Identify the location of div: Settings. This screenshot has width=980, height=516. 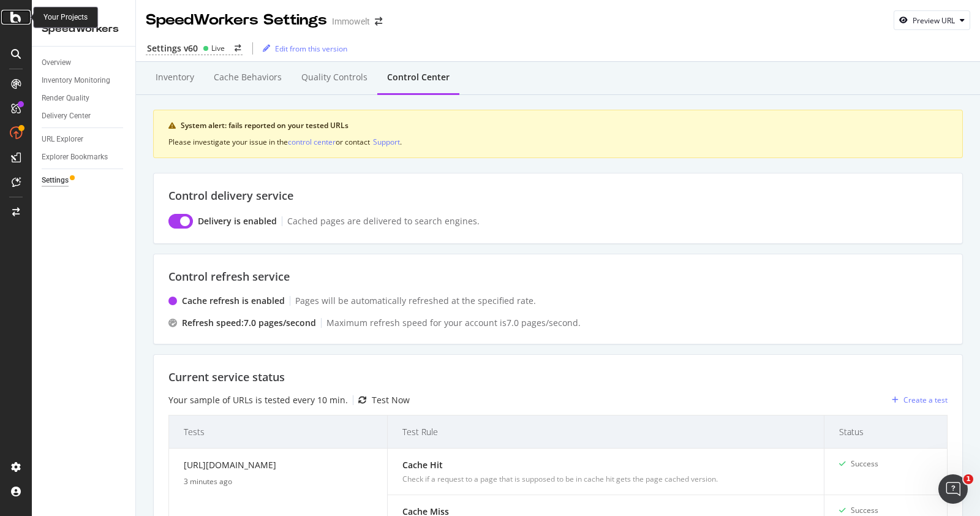
(55, 180).